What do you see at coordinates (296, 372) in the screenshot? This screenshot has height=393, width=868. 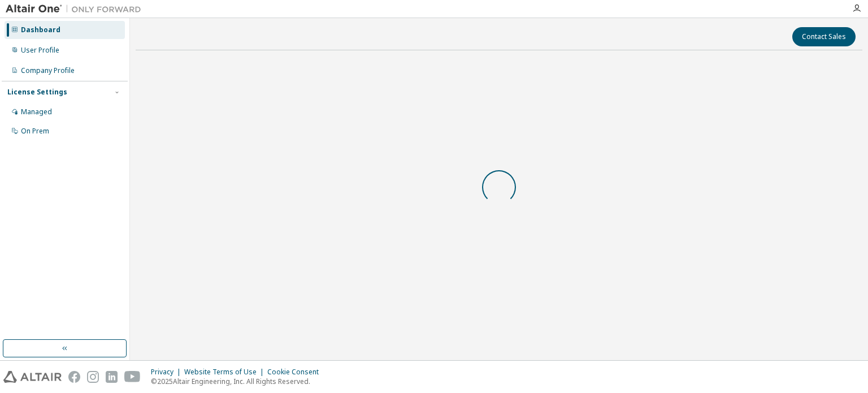 I see `div: Cookie Consent` at bounding box center [296, 372].